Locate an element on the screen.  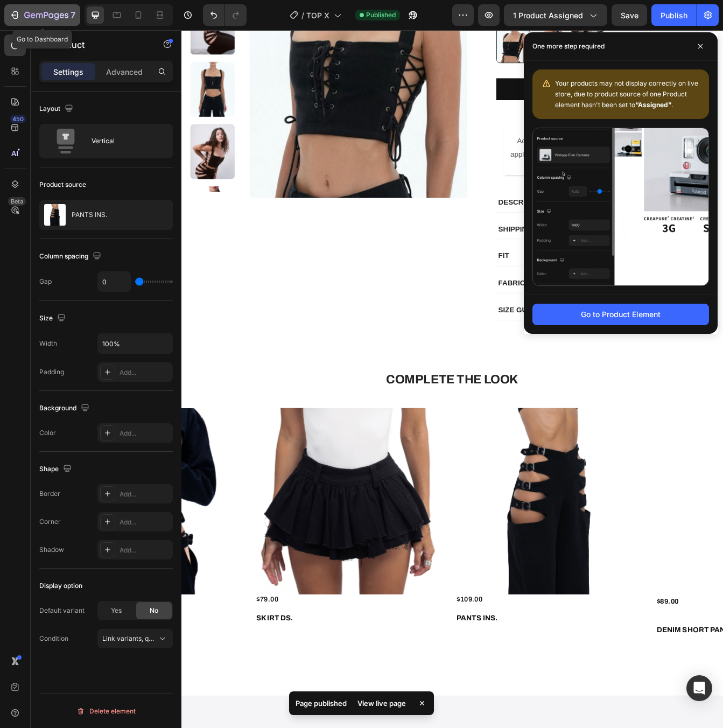
div: Display option is located at coordinates (61, 586).